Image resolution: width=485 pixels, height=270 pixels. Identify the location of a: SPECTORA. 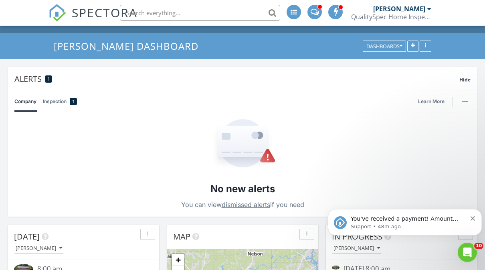
(93, 19).